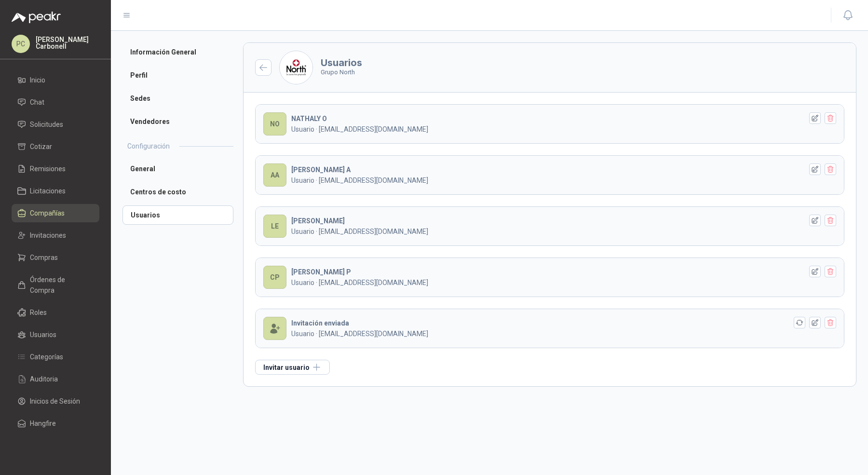 The height and width of the screenshot is (475, 868). Describe the element at coordinates (178, 121) in the screenshot. I see `a: Vendedores` at that location.